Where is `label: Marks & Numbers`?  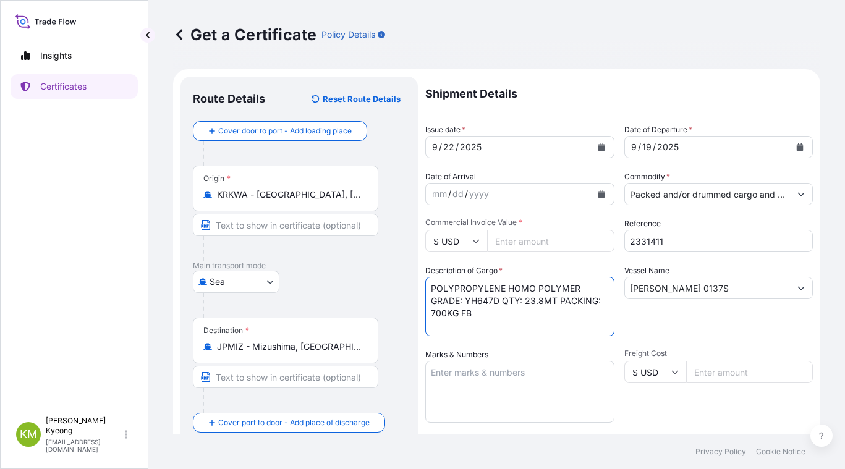 label: Marks & Numbers is located at coordinates (457, 355).